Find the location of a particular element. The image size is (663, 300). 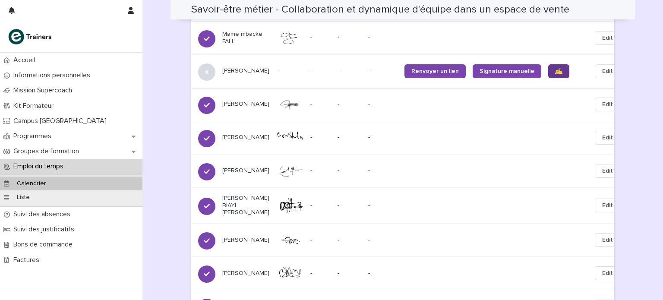

p: Suivi des absences is located at coordinates (44, 214).